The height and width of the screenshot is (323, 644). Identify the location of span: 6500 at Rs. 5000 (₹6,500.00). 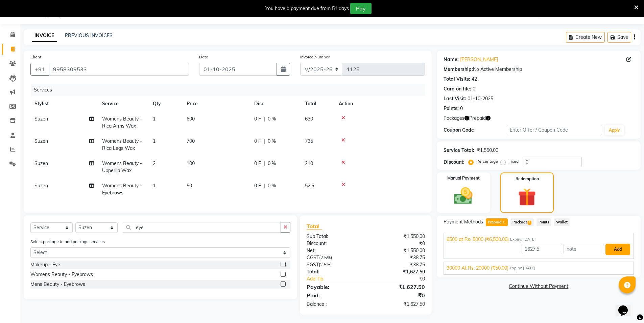
(478, 239).